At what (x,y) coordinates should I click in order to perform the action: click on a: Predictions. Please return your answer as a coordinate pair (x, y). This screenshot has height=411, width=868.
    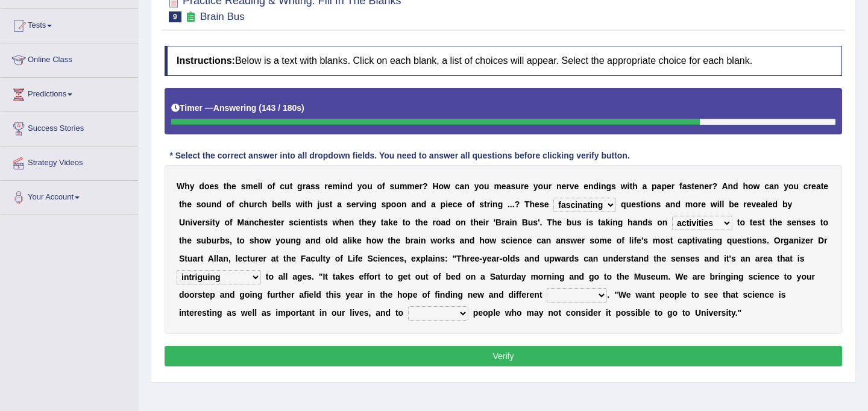
    Looking at the image, I should click on (70, 93).